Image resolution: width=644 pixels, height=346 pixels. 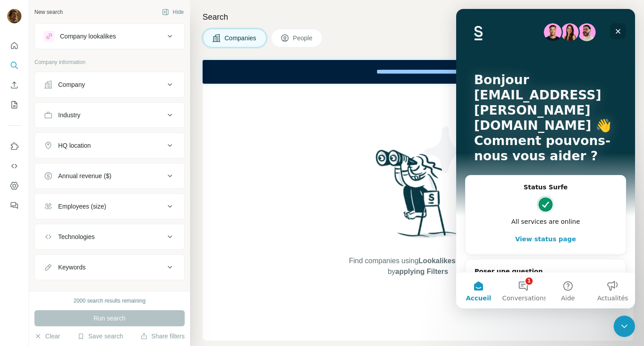 I want to click on p: Company information, so click(x=110, y=62).